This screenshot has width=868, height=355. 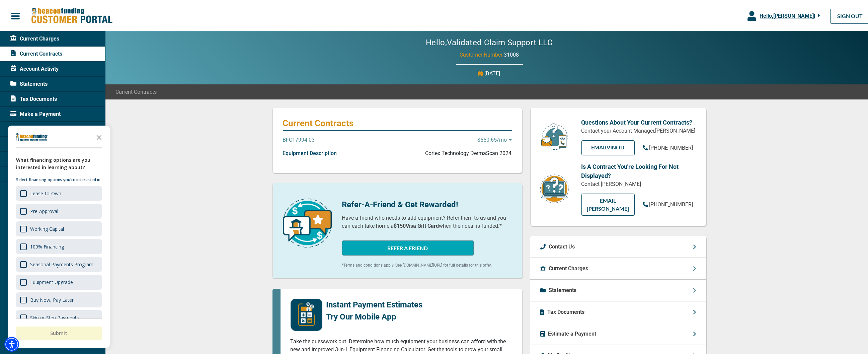 What do you see at coordinates (555, 188) in the screenshot?
I see `img: contract-icon.png` at bounding box center [555, 188].